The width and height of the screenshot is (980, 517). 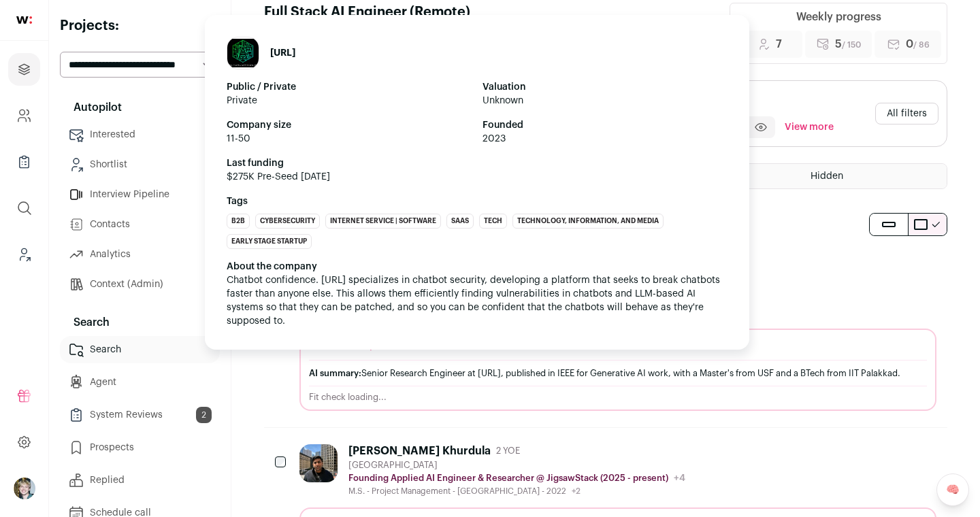 What do you see at coordinates (287, 221) in the screenshot?
I see `li: Cybersecurity` at bounding box center [287, 221].